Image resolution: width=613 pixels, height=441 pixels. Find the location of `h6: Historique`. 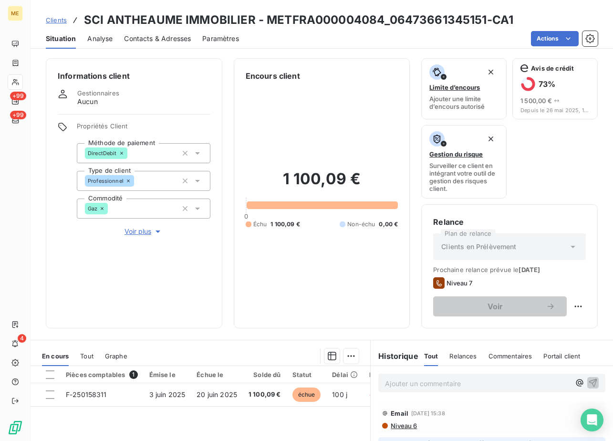

h6: Historique is located at coordinates (395, 356).